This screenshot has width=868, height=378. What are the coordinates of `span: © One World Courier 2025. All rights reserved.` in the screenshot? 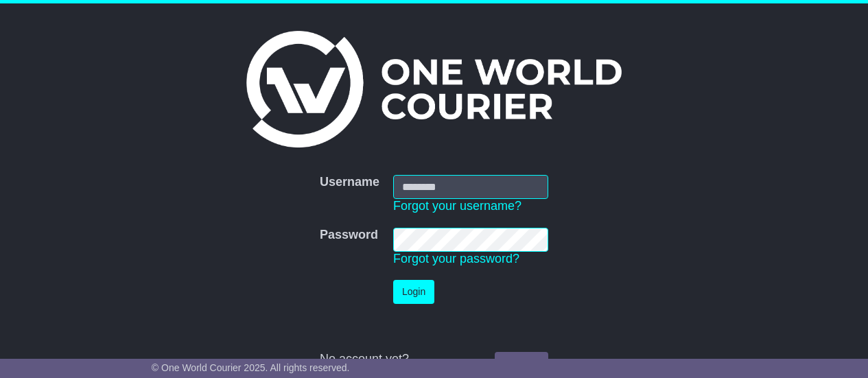 It's located at (251, 367).